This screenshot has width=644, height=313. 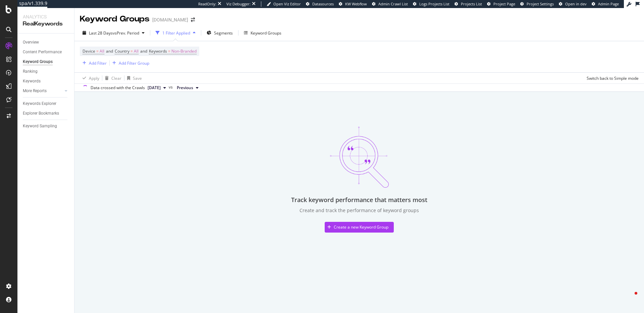 I want to click on span: Device, so click(x=89, y=51).